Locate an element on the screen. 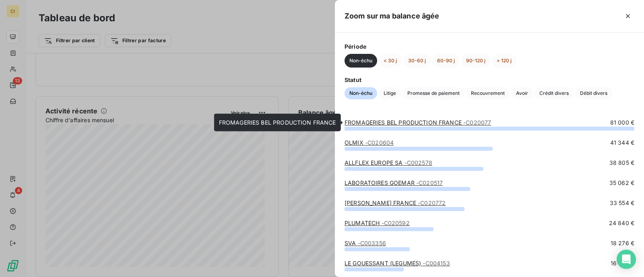 The height and width of the screenshot is (277, 644). span: Crédit divers is located at coordinates (554, 94).